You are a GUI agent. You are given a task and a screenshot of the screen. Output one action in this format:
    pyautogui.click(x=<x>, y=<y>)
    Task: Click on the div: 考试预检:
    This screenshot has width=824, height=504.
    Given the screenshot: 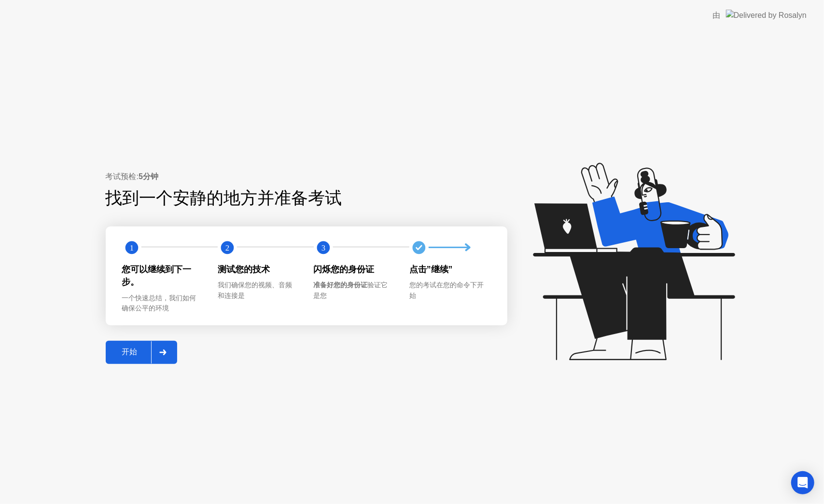 What is the action you would take?
    pyautogui.click(x=307, y=177)
    